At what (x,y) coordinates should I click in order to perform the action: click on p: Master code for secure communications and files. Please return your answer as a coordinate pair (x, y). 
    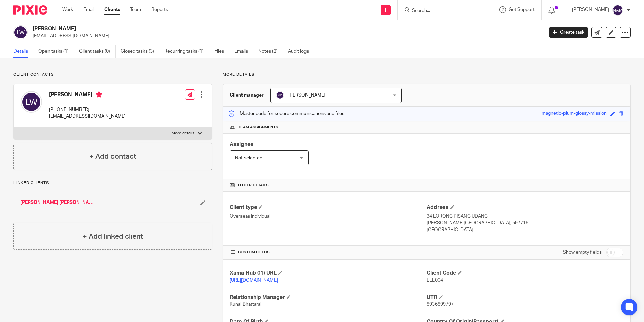
    Looking at the image, I should click on (286, 114).